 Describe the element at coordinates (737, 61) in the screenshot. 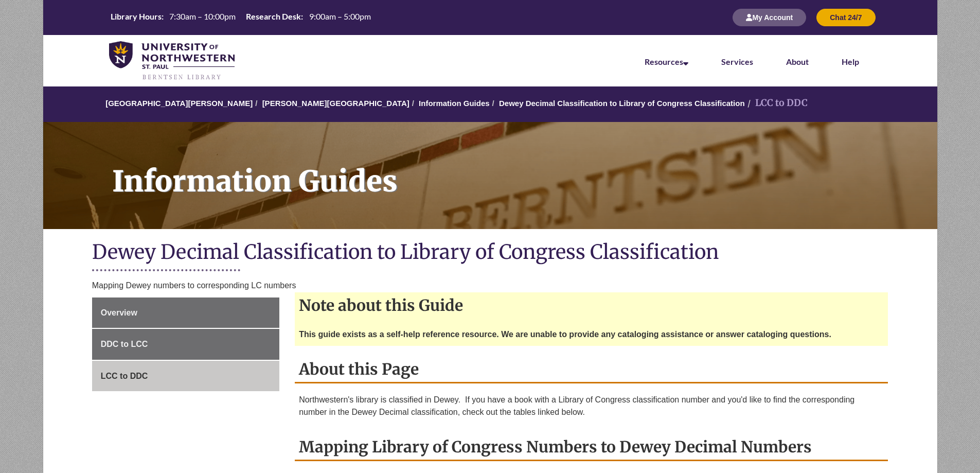

I see `a: Services` at that location.